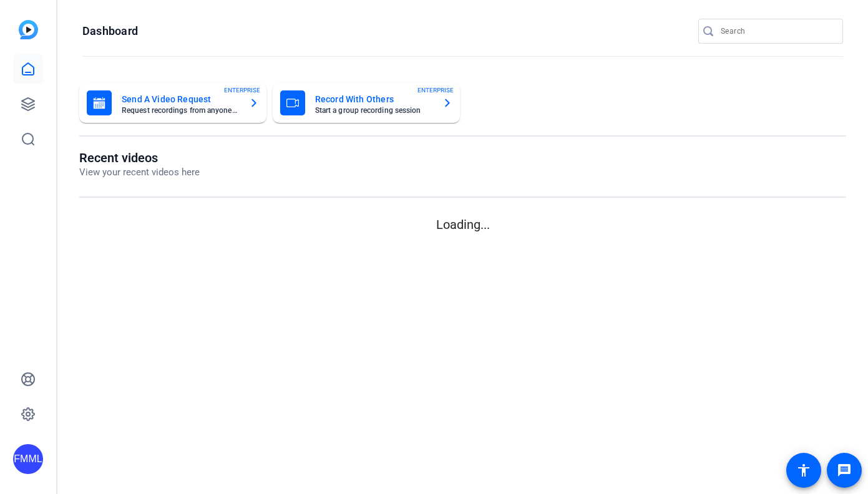  What do you see at coordinates (173, 103) in the screenshot?
I see `button: Send A Video RequestRequest recordings from anyone, anywhereENTERPRISE` at bounding box center [173, 103].